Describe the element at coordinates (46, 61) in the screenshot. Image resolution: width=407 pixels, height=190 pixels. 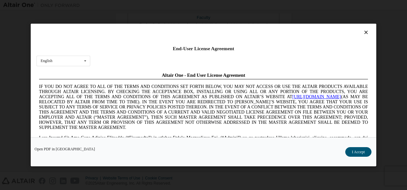
I see `div: English` at that location.